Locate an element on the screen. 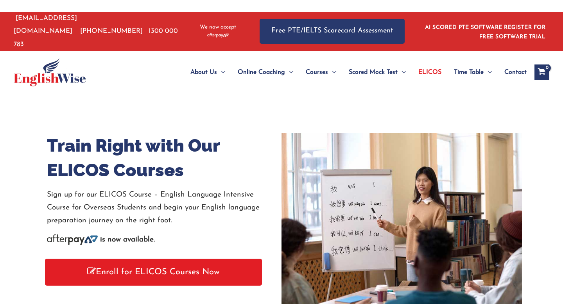 Image resolution: width=563 pixels, height=304 pixels. span: Scored Mock Test is located at coordinates (373, 72).